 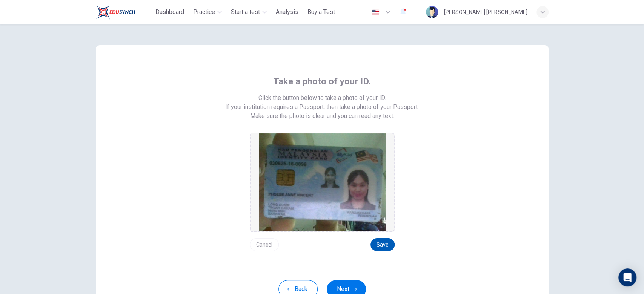 What do you see at coordinates (287, 12) in the screenshot?
I see `a: Analysis` at bounding box center [287, 12].